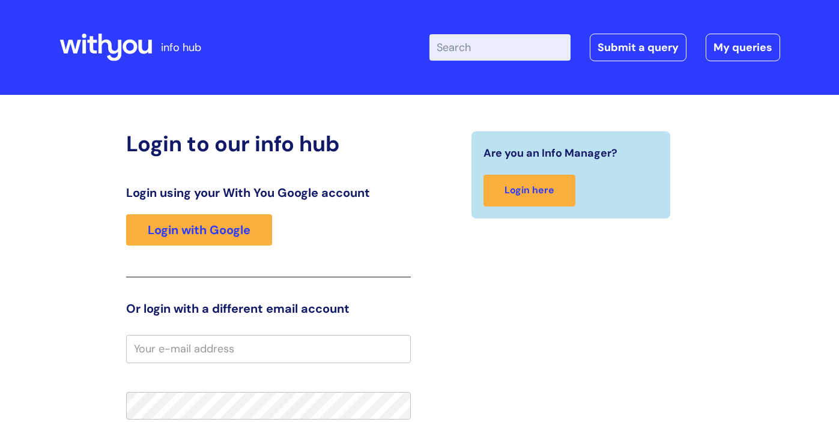 This screenshot has height=422, width=839. I want to click on p: info hub, so click(181, 47).